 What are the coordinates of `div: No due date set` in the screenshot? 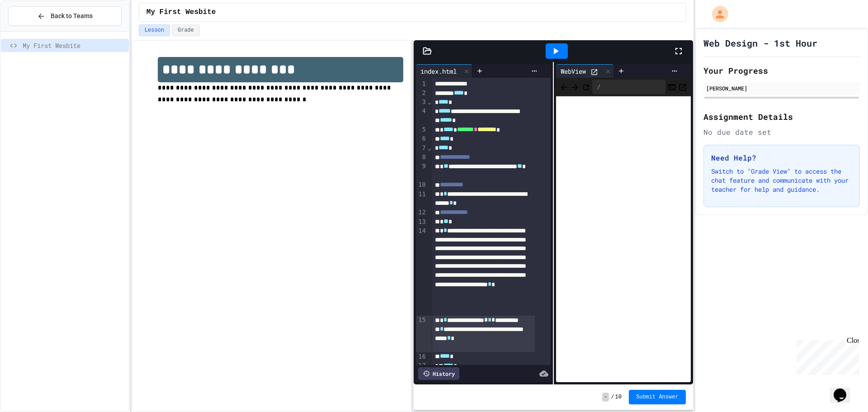 It's located at (781, 132).